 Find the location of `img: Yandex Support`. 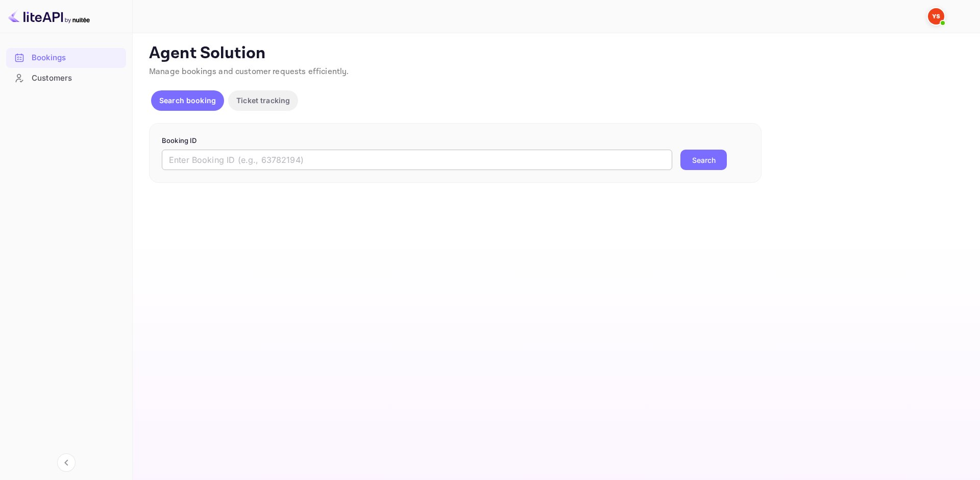

img: Yandex Support is located at coordinates (937, 16).